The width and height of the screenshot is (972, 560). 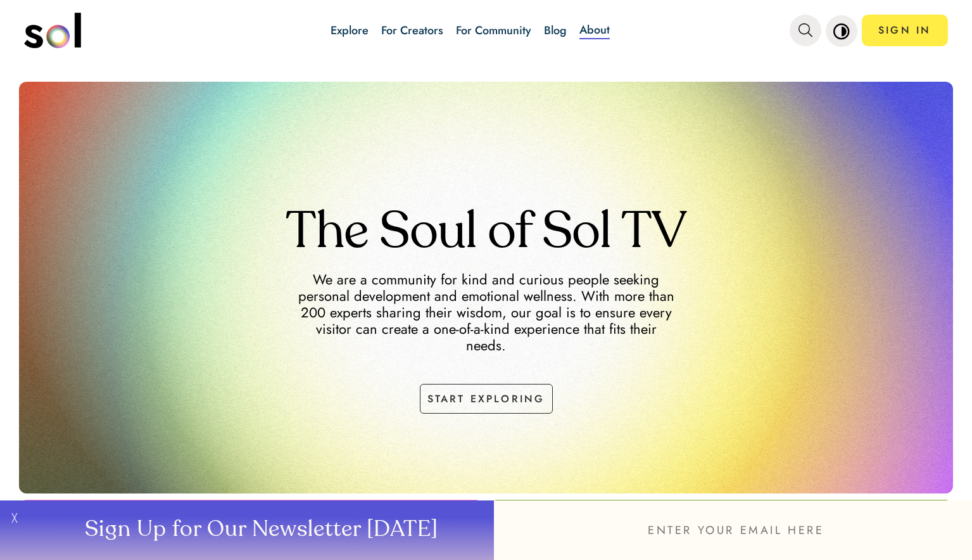 What do you see at coordinates (595, 30) in the screenshot?
I see `a: About` at bounding box center [595, 30].